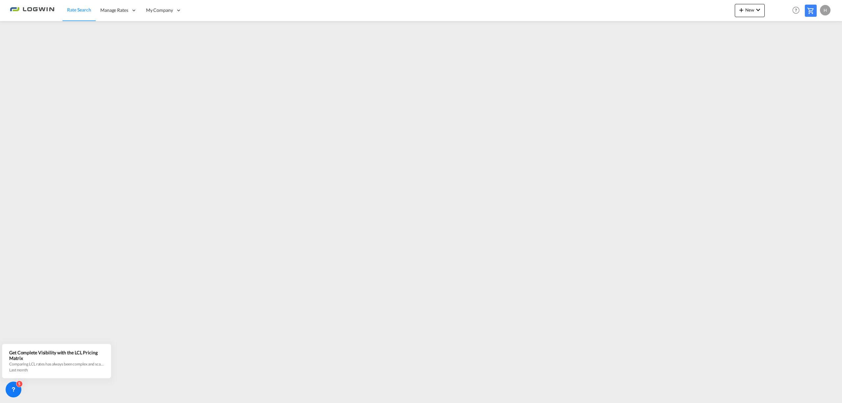 This screenshot has height=403, width=842. Describe the element at coordinates (79, 10) in the screenshot. I see `span: Rate Search` at that location.